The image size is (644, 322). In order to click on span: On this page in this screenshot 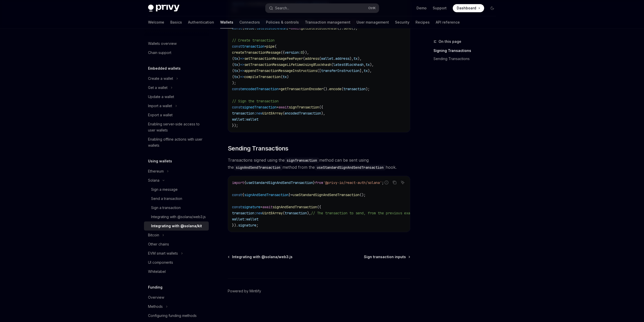, I will do `click(450, 41)`.